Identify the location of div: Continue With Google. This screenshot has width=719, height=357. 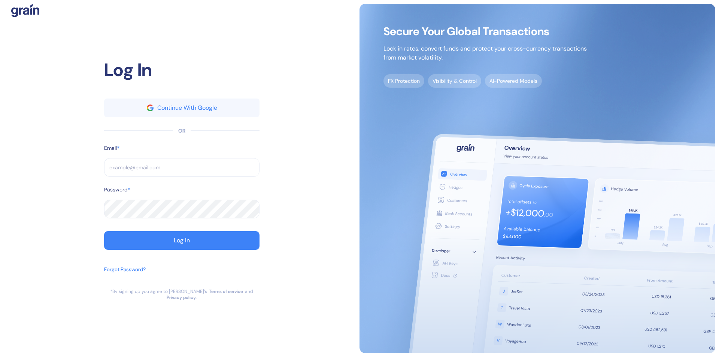
(187, 108).